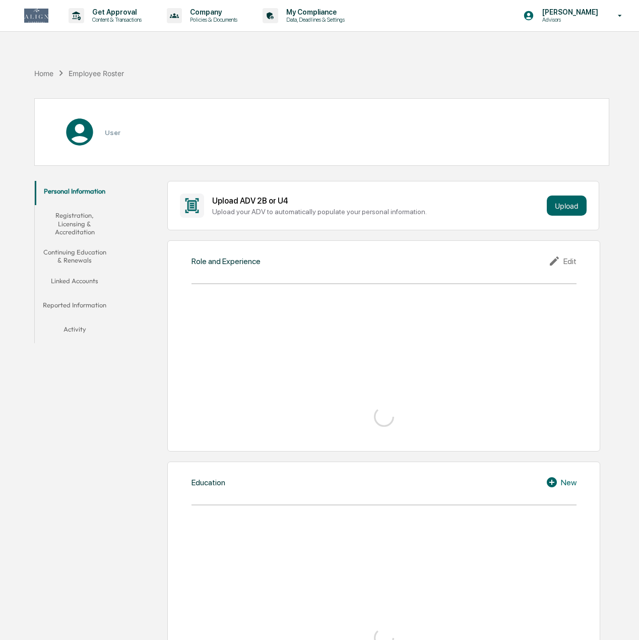  What do you see at coordinates (75, 307) in the screenshot?
I see `button: Reported Information` at bounding box center [75, 307].